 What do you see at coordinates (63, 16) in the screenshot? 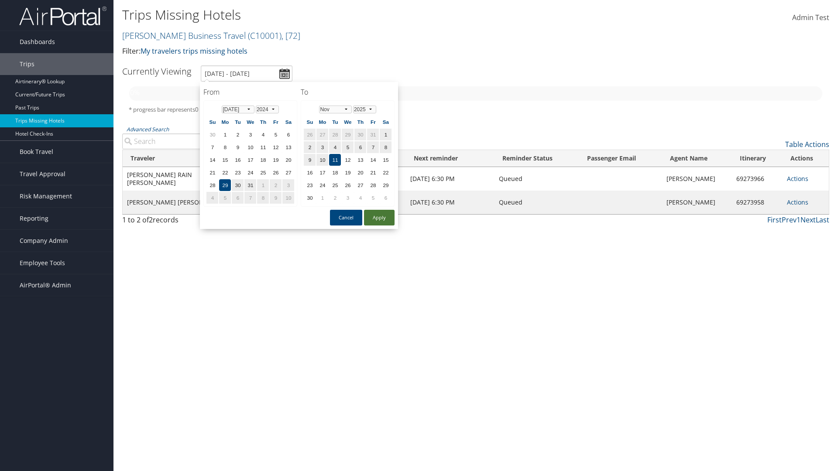
I see `img: airportal-logo.png` at bounding box center [63, 16].